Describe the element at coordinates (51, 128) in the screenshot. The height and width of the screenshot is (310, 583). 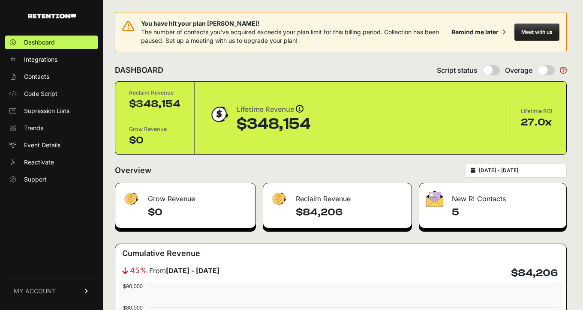
I see `a: Trends` at that location.